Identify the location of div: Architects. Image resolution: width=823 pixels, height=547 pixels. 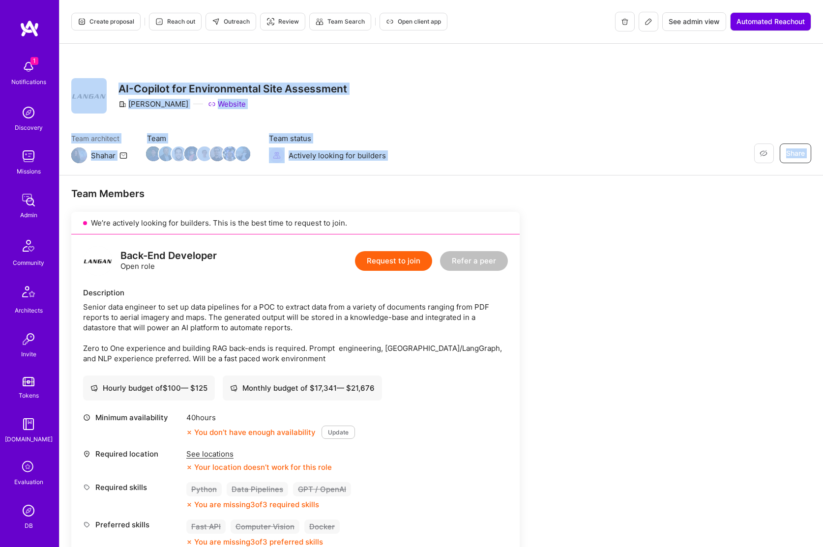
(29, 310).